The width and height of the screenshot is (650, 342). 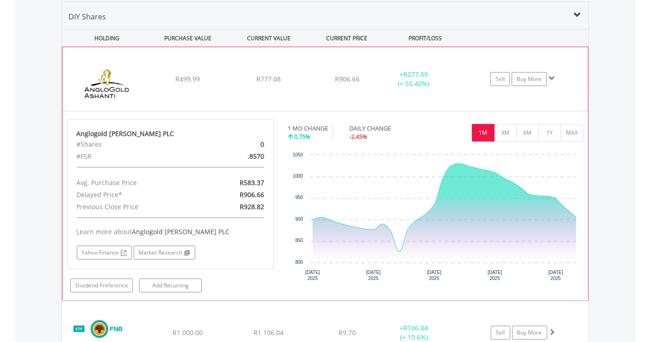 I want to click on button: 6M, so click(x=528, y=133).